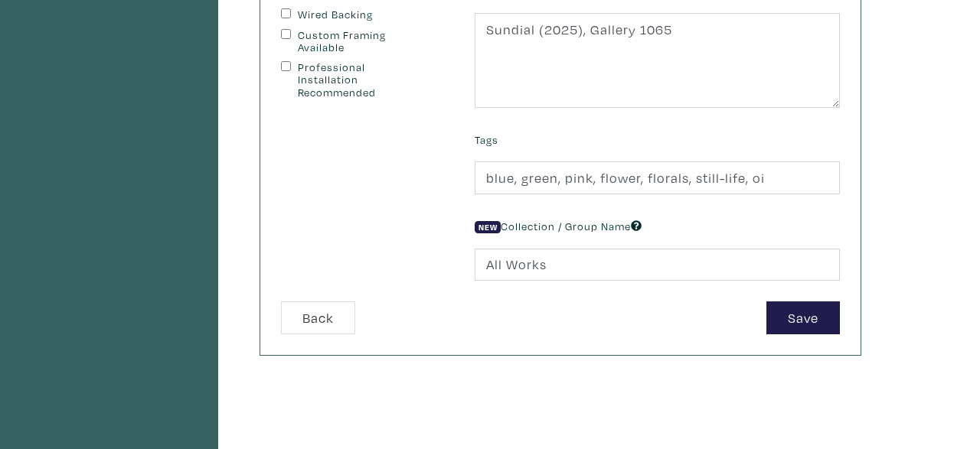  I want to click on button: Back, so click(318, 318).